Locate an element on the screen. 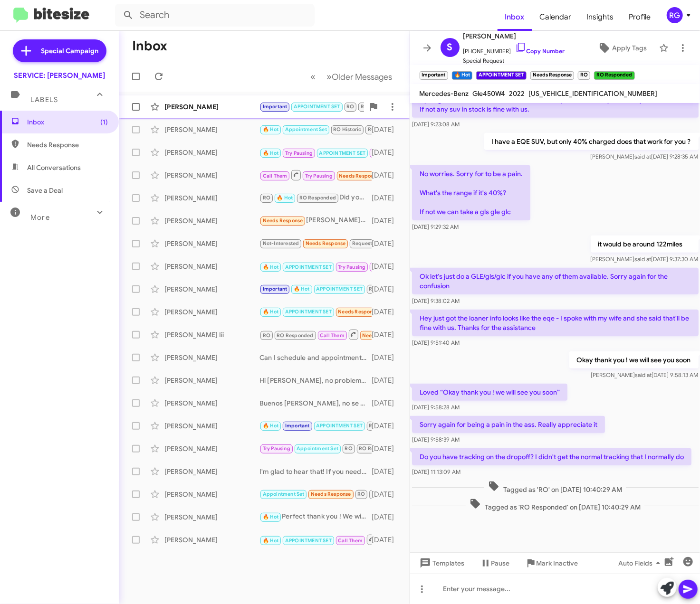 Image resolution: width=700 pixels, height=604 pixels. span: Appointment Set is located at coordinates (283, 494).